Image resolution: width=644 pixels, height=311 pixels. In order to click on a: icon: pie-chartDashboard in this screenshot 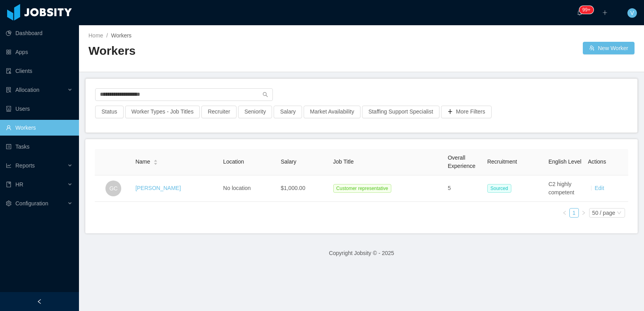, I will do `click(39, 33)`.